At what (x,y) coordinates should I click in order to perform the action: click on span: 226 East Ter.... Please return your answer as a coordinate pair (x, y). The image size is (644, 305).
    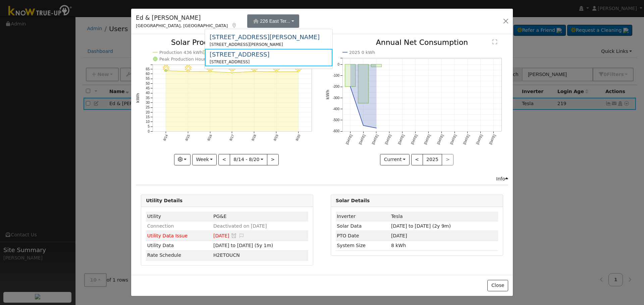
    Looking at the image, I should click on (275, 21).